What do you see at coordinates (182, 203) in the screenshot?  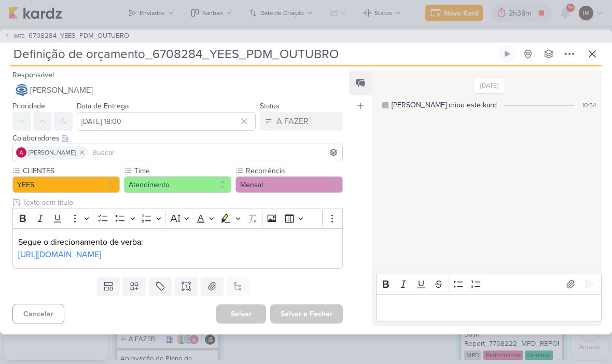 I see `input: Texto sem título` at bounding box center [182, 203].